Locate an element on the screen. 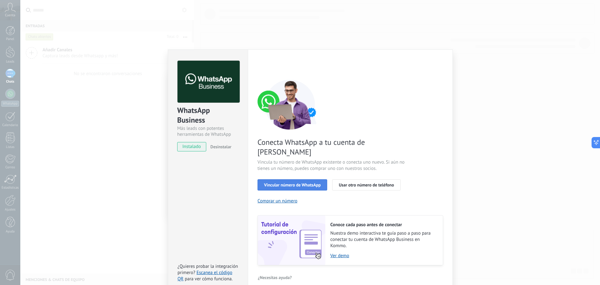 Image resolution: width=600 pixels, height=285 pixels. img: connect number is located at coordinates (290, 104).